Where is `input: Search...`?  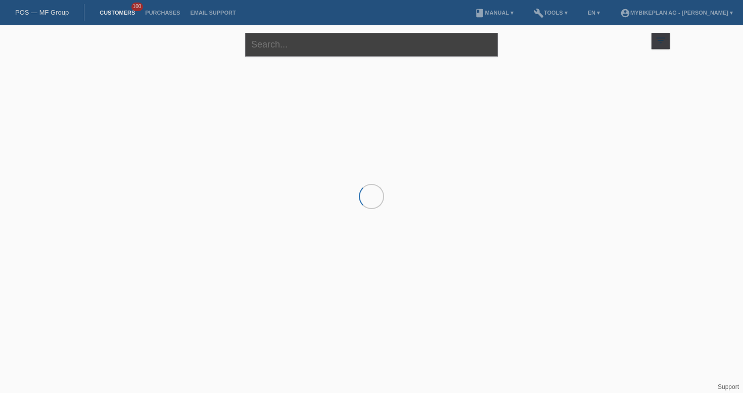 input: Search... is located at coordinates (372, 44).